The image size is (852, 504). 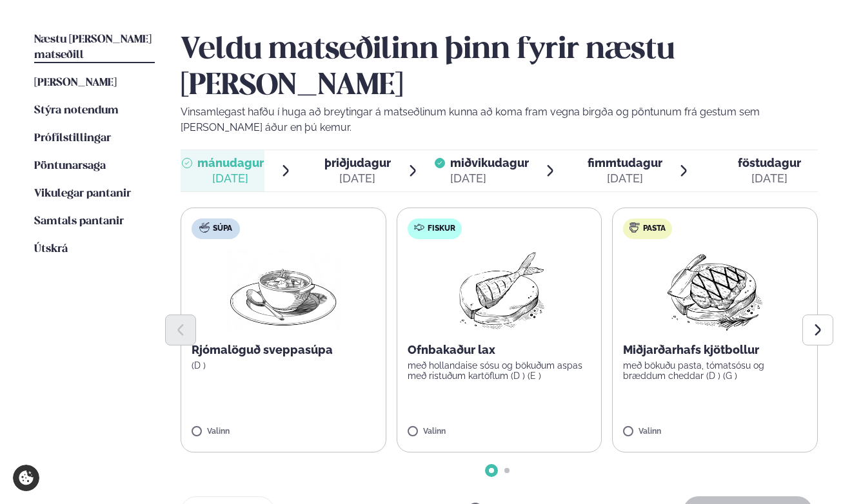 I want to click on p: (D ), so click(x=283, y=366).